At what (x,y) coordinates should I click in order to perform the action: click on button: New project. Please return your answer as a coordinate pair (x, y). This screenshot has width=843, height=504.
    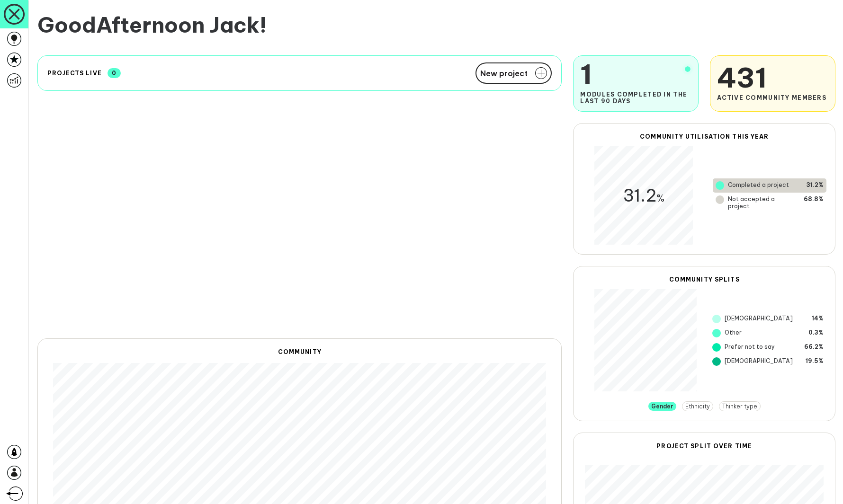
    Looking at the image, I should click on (513, 73).